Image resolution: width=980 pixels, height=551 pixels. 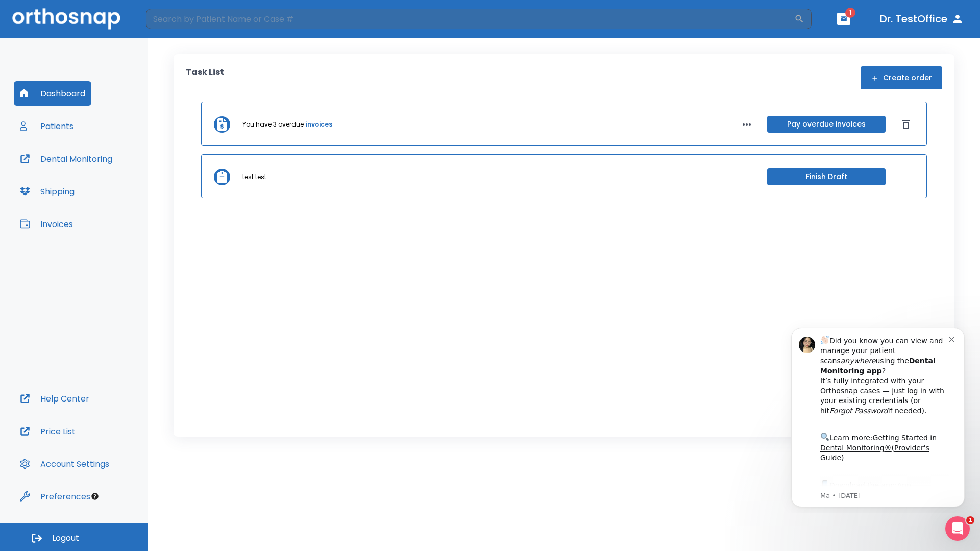 I want to click on a: Invoices, so click(x=47, y=224).